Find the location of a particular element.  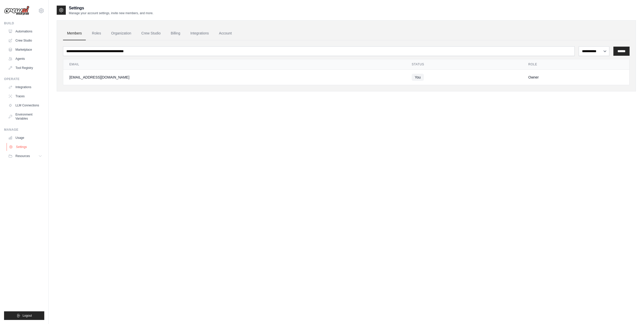

a: Billing is located at coordinates (175, 34).